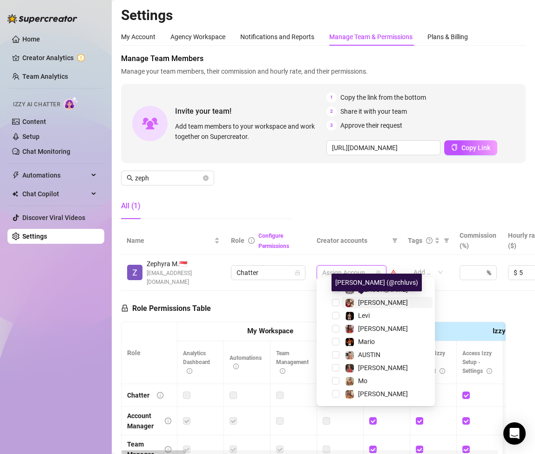 Image resolution: width=535 pixels, height=454 pixels. What do you see at coordinates (332, 111) in the screenshot?
I see `span: 2` at bounding box center [332, 111].